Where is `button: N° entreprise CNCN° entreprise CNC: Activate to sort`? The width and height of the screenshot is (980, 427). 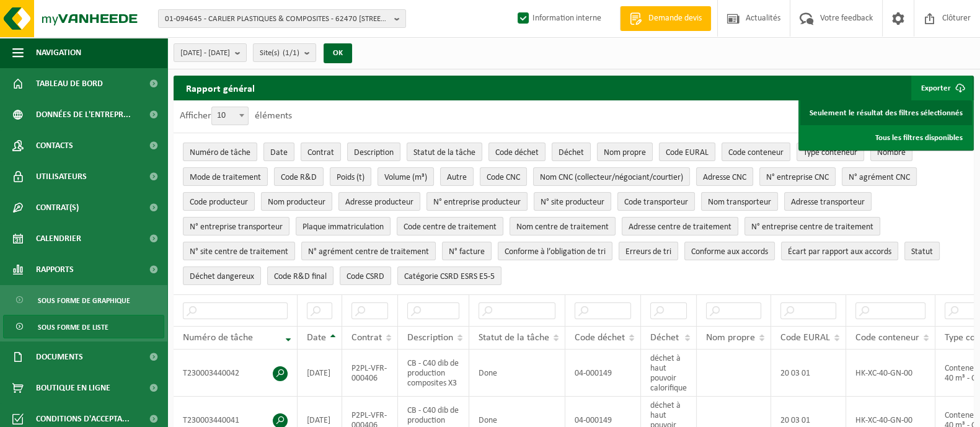
button: N° entreprise CNCN° entreprise CNC: Activate to sort is located at coordinates (797, 176).